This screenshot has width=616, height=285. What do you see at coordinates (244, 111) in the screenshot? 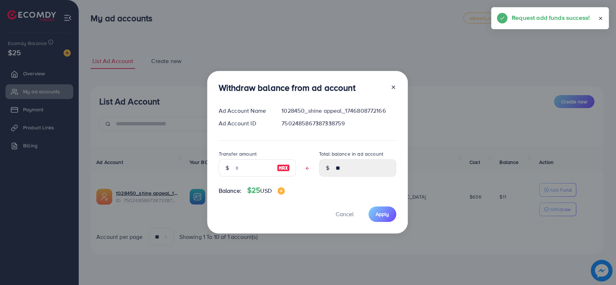
I see `div: Ad Account Name` at bounding box center [244, 111].